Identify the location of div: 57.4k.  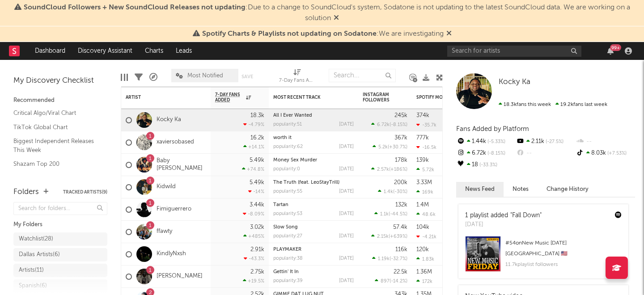
(400, 227).